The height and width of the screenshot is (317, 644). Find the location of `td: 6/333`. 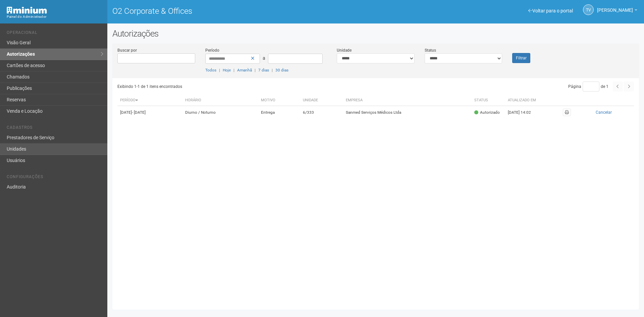

td: 6/333 is located at coordinates (322, 112).